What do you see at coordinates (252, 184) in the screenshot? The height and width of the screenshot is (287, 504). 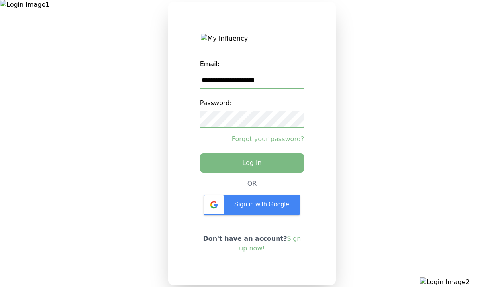 I see `div: OR` at bounding box center [252, 184].